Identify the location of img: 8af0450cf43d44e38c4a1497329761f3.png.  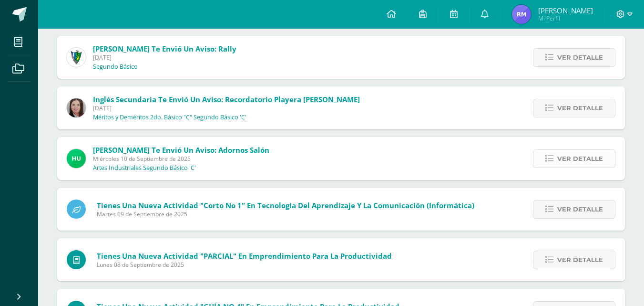
(77, 108).